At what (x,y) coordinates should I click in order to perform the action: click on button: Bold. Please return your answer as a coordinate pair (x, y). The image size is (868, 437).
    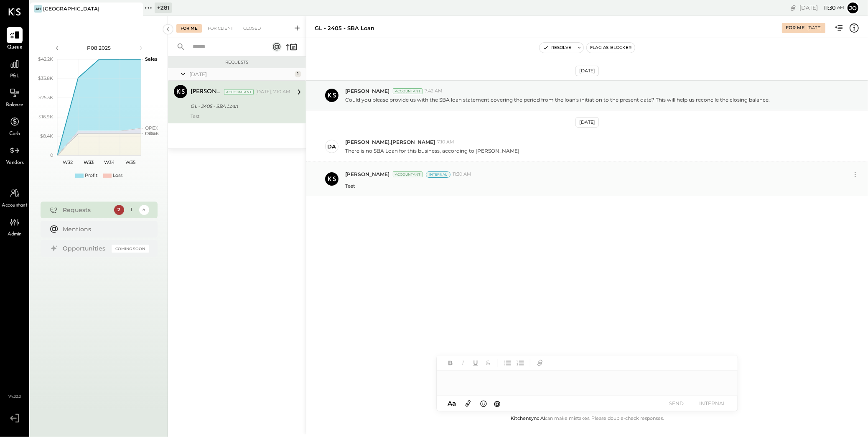
    Looking at the image, I should click on (450, 363).